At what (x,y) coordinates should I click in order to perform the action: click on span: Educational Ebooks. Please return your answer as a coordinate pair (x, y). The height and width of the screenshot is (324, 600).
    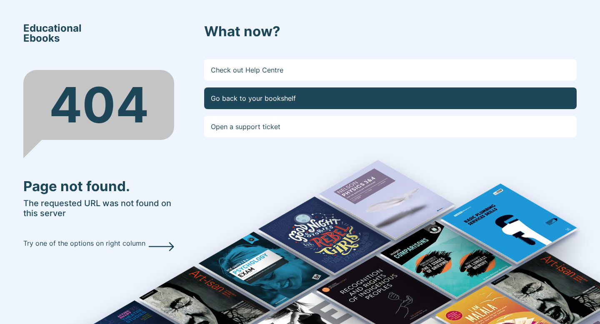
    Looking at the image, I should click on (53, 33).